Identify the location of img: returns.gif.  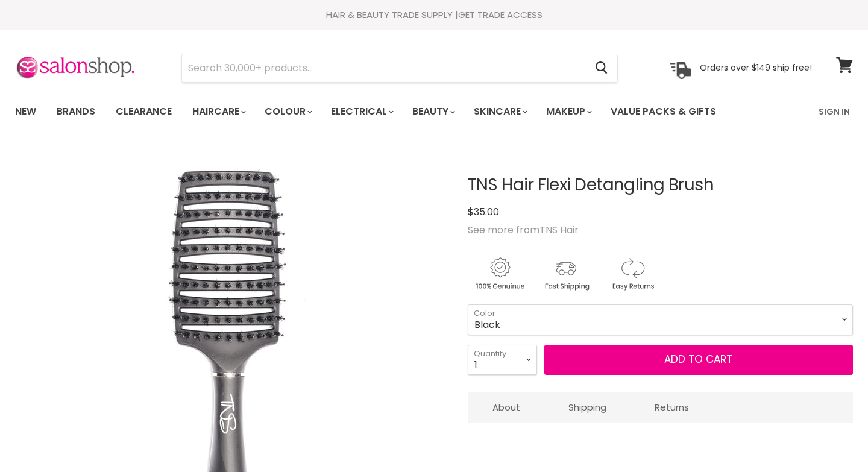
(632, 274).